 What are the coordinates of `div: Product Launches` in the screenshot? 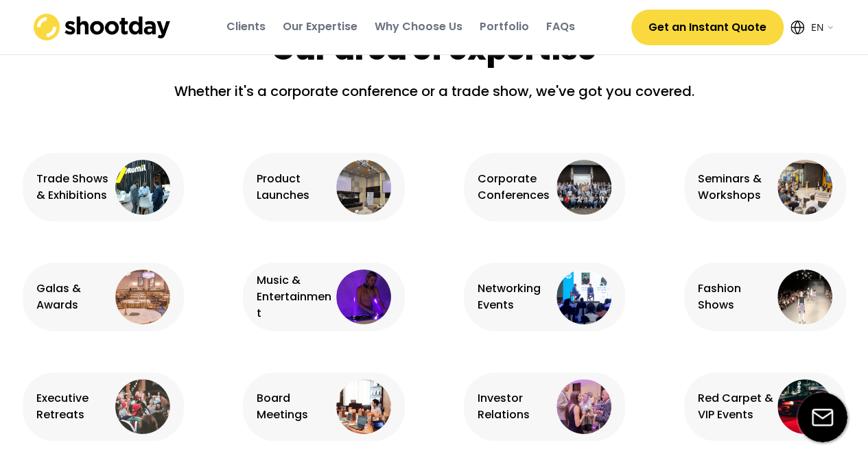 It's located at (295, 187).